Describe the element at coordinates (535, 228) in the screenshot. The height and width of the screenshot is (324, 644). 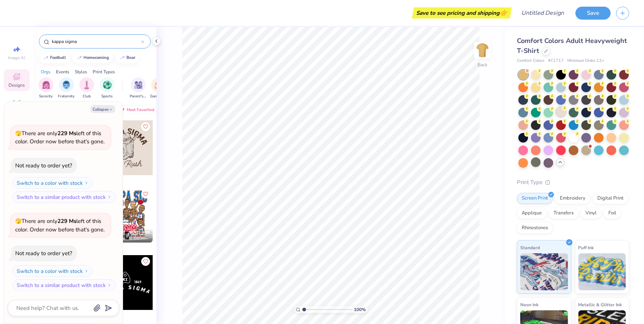
I see `div: Rhinestones` at that location.